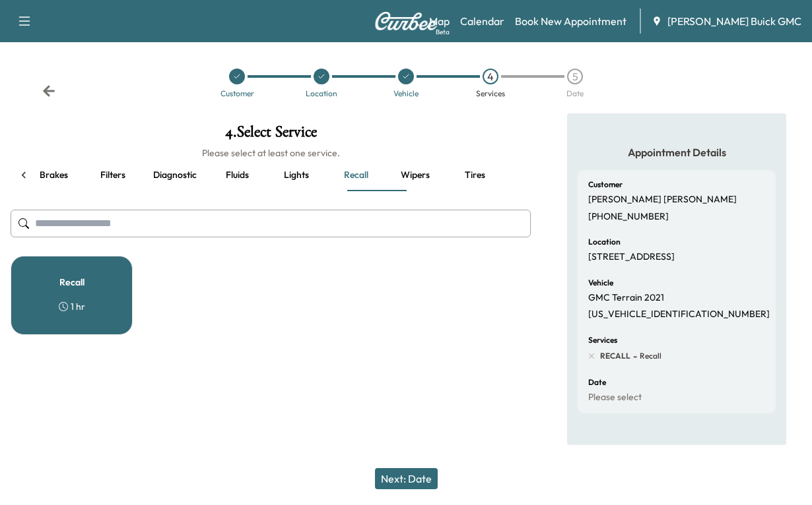 This screenshot has height=505, width=812. I want to click on button: Next: Date, so click(406, 479).